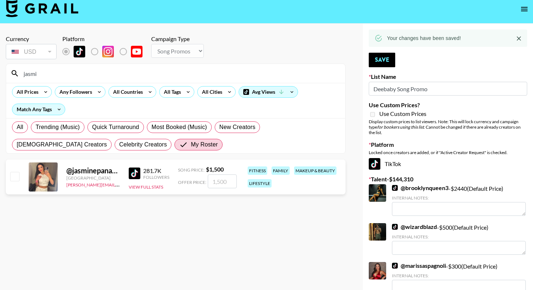  I want to click on div: Any Followers, so click(74, 92).